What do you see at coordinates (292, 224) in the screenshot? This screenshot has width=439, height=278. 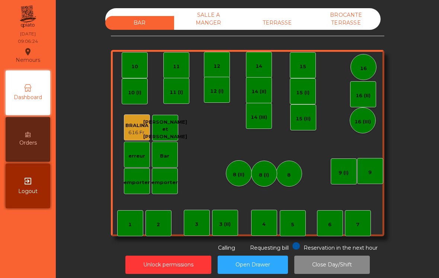 I see `div: 5` at bounding box center [292, 224].